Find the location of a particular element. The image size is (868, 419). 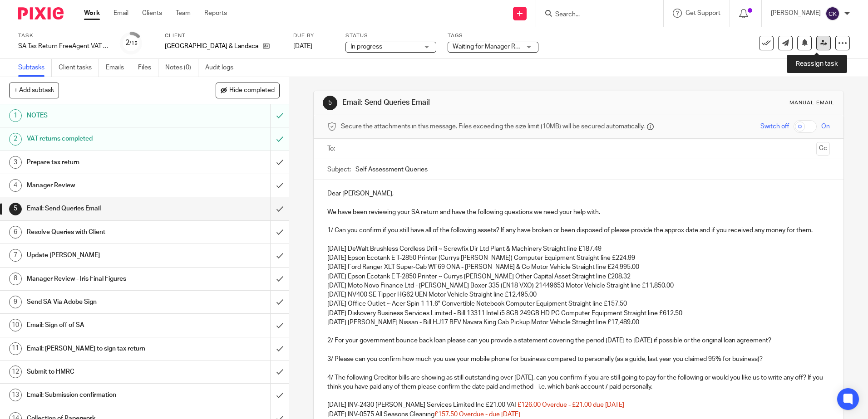

span: Secure the attachments in this message. Files exceeding the size limit (10MB) will be secured aut... is located at coordinates (493, 127).